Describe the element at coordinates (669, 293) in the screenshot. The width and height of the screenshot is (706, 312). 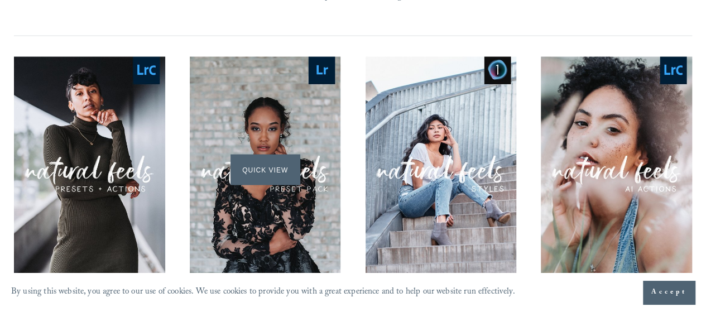
I see `button: Accept` at that location.